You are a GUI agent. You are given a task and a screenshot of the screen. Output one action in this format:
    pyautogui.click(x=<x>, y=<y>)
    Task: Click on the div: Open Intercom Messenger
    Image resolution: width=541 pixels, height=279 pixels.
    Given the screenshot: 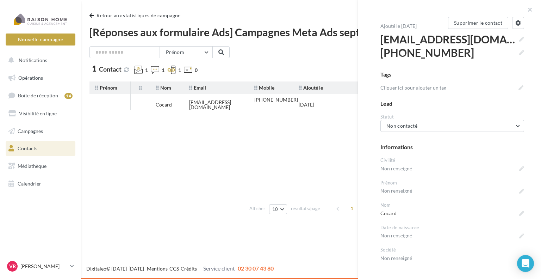 What is the action you would take?
    pyautogui.click(x=525, y=263)
    